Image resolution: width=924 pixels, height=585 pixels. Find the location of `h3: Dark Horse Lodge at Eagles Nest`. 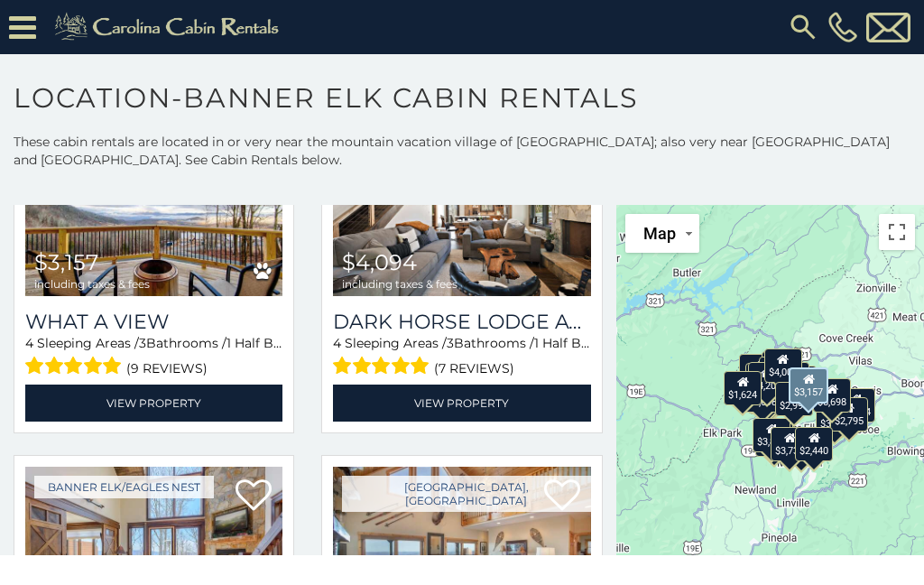

h3: Dark Horse Lodge at Eagles Nest is located at coordinates (462, 321).